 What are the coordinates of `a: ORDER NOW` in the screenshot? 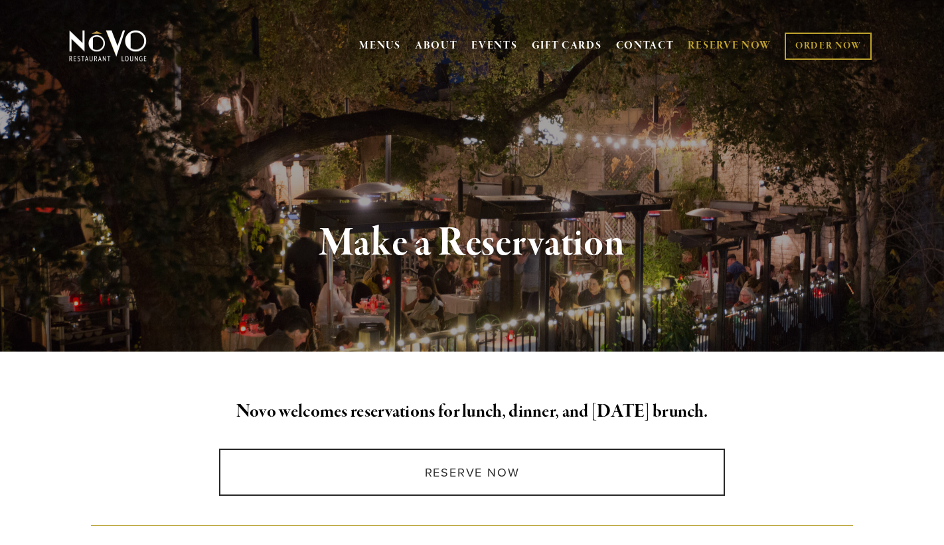 It's located at (828, 46).